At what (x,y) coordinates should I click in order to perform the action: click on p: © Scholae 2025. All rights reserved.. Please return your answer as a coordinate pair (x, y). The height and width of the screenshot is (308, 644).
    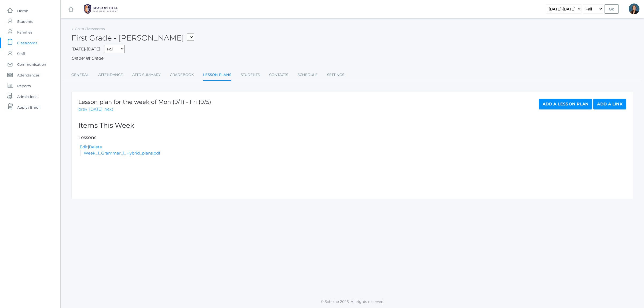
    Looking at the image, I should click on (352, 302).